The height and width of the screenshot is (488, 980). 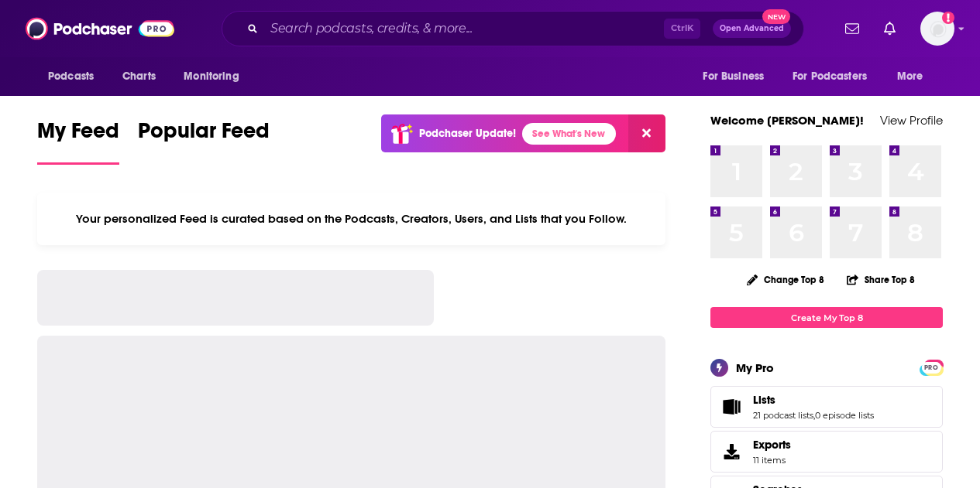 I want to click on span: More, so click(x=910, y=77).